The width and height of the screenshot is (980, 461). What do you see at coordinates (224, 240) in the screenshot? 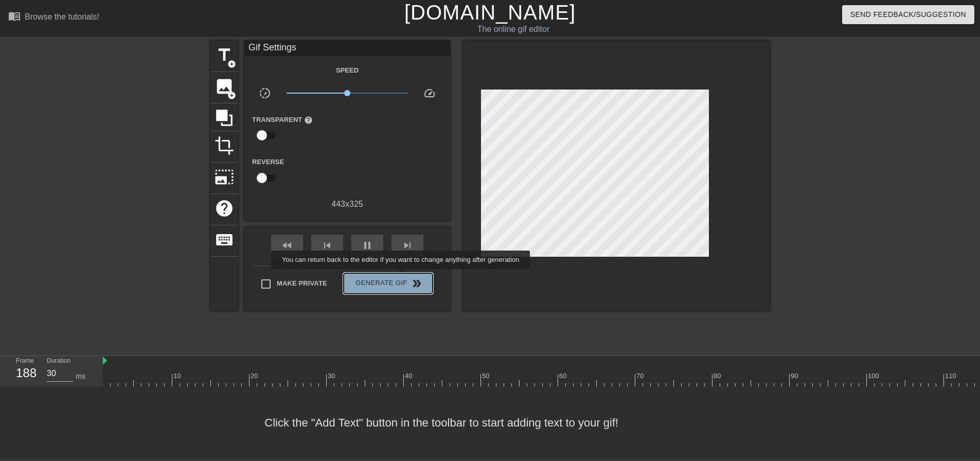
I see `span: keyboard` at bounding box center [224, 240].